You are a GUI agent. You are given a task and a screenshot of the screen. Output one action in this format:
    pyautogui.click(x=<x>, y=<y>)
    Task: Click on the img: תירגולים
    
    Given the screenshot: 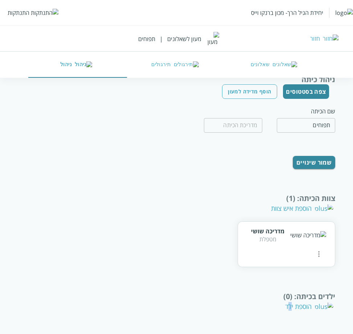 What is the action you would take?
    pyautogui.click(x=186, y=65)
    